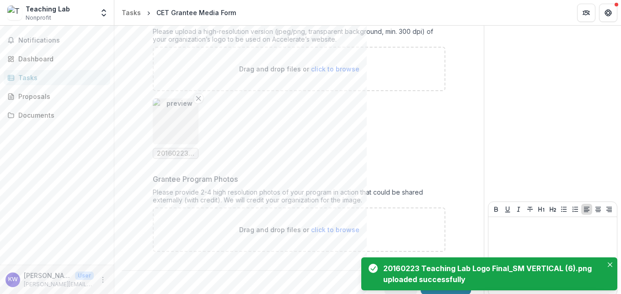 The image size is (621, 294). Describe the element at coordinates (196, 12) in the screenshot. I see `div: CET Grantee Media Form` at that location.